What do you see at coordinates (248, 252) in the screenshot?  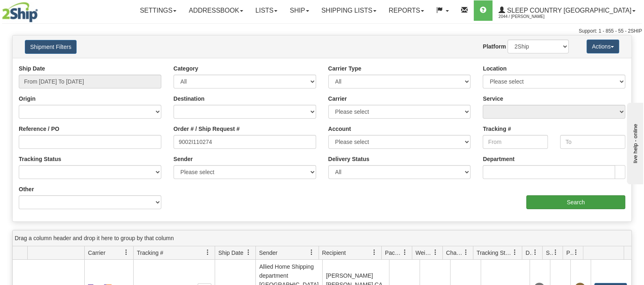 I see `a: Ship Date filter column settings` at bounding box center [248, 252].